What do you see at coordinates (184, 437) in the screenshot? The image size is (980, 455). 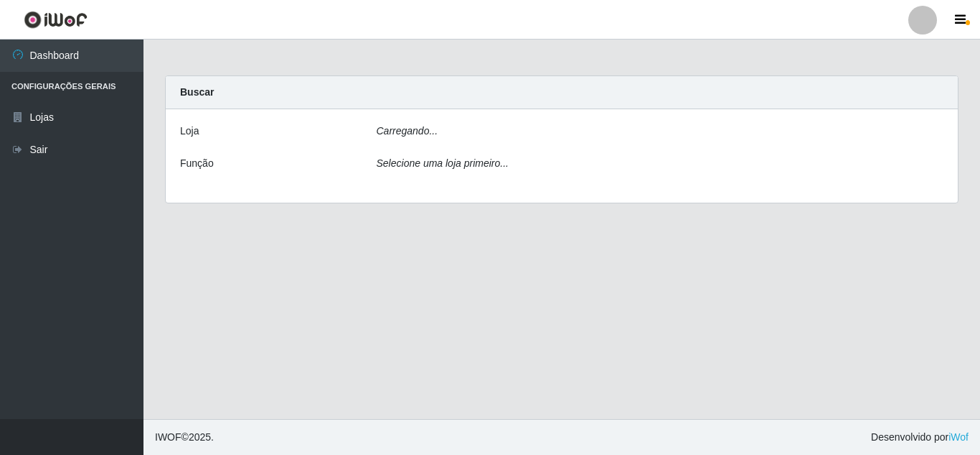 I see `span: © 2025 .` at bounding box center [184, 437].